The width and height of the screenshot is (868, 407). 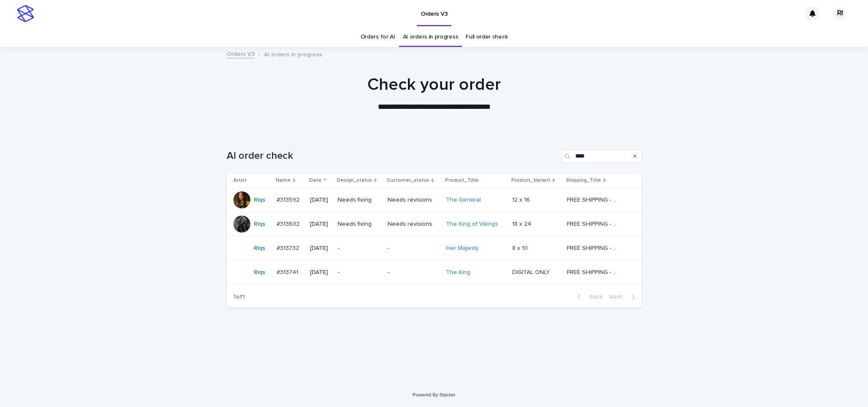 I want to click on p: AI orders in progress, so click(x=292, y=54).